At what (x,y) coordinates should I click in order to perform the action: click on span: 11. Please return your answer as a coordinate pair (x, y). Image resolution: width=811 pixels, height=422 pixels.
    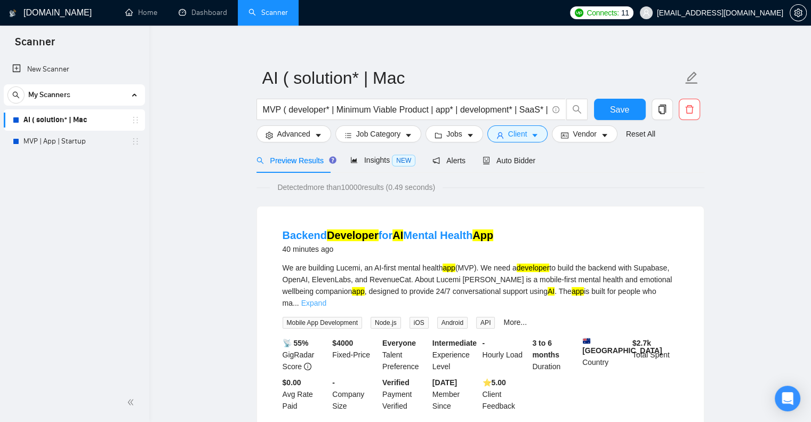
    Looking at the image, I should click on (625, 13).